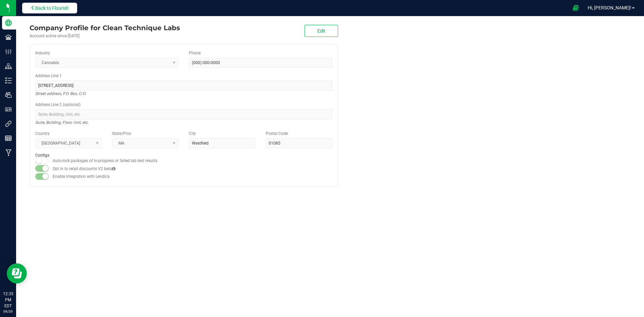 The height and width of the screenshot is (317, 644). Describe the element at coordinates (84, 169) in the screenshot. I see `label: Opt in to retail discounts V2 beta` at that location.